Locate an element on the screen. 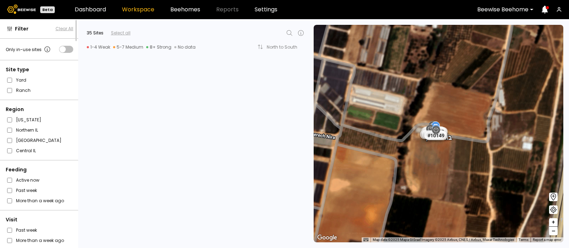  div: North to South is located at coordinates (284, 47).